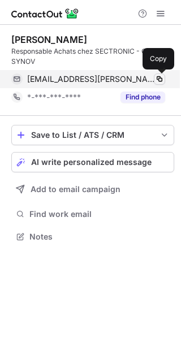  I want to click on div: Responsable Achats chez SECTRONIC - Groupe SYNOV, so click(93, 57).